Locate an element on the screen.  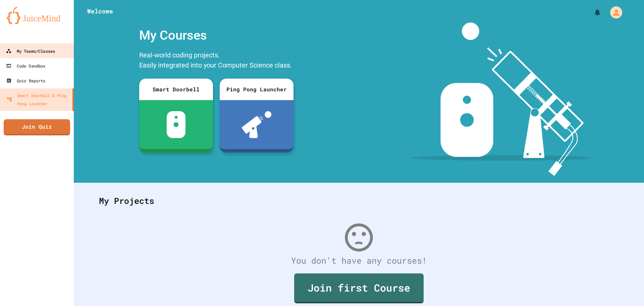
div: My Courses is located at coordinates (216, 35).